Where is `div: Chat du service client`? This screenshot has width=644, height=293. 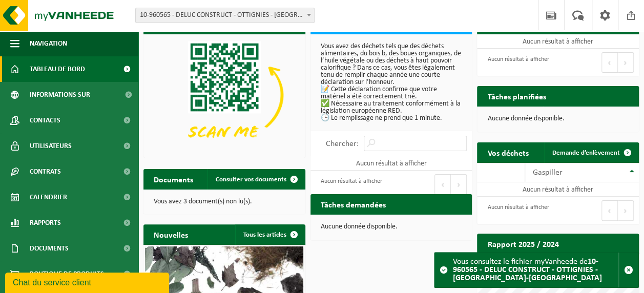
div: Chat du service client is located at coordinates (82, 12).